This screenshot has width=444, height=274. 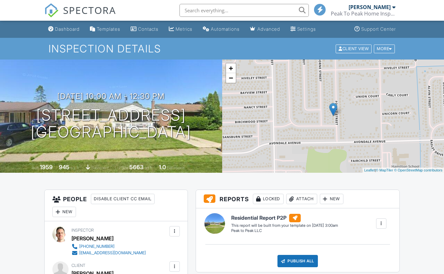 I want to click on div: Templates, so click(x=108, y=29).